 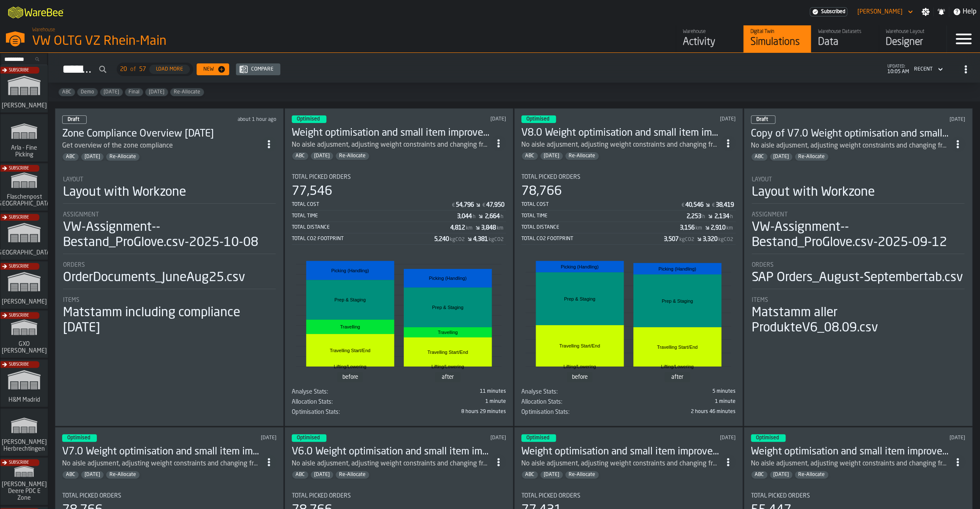 What do you see at coordinates (399, 404) in the screenshot?
I see `div: stat-Allocation Stats:` at bounding box center [399, 404].